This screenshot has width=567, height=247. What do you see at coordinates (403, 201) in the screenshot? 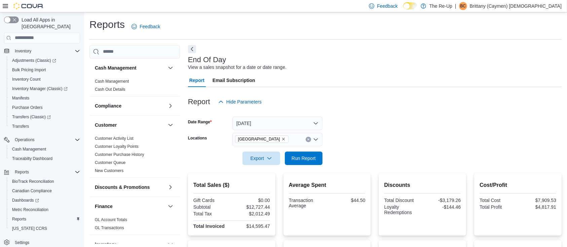
I see `div: Total Discount` at bounding box center [403, 201].